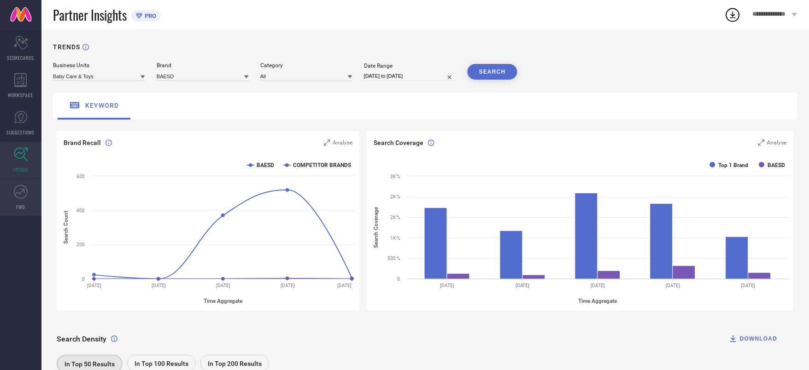 This screenshot has height=370, width=809. I want to click on button: SEARCH, so click(492, 72).